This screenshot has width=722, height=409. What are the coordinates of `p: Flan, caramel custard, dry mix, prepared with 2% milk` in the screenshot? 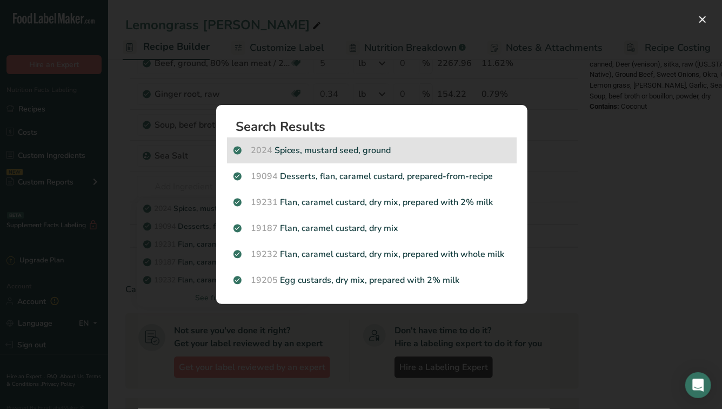 It's located at (372, 202).